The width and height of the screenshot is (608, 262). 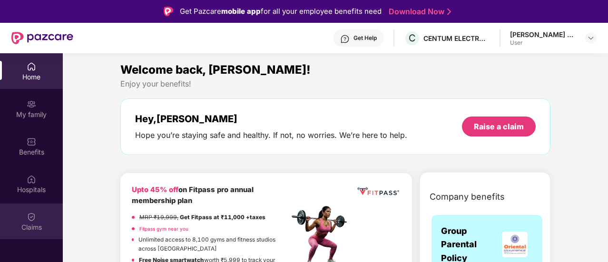 I want to click on img: New Pazcare Logo, so click(x=42, y=38).